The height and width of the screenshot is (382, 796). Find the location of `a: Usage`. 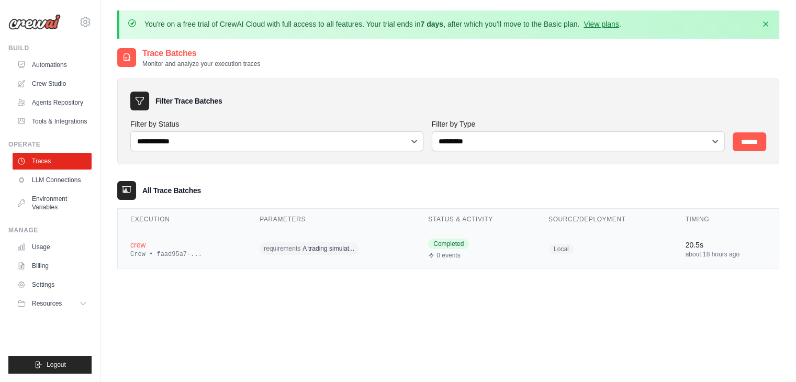

a: Usage is located at coordinates (52, 247).